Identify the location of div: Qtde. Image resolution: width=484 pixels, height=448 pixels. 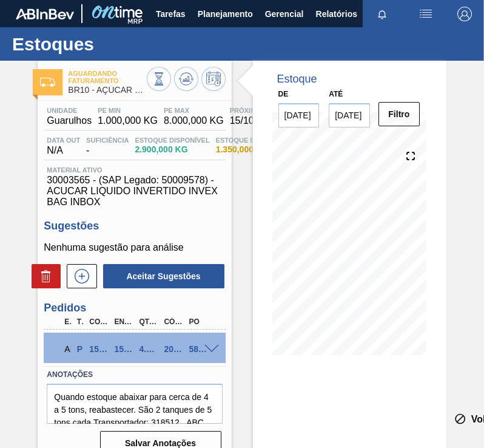
(148, 322).